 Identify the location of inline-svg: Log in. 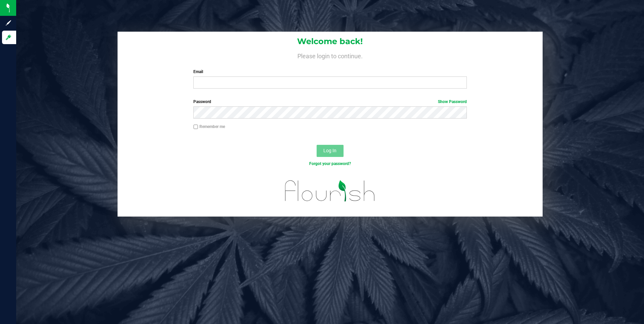
(8, 37).